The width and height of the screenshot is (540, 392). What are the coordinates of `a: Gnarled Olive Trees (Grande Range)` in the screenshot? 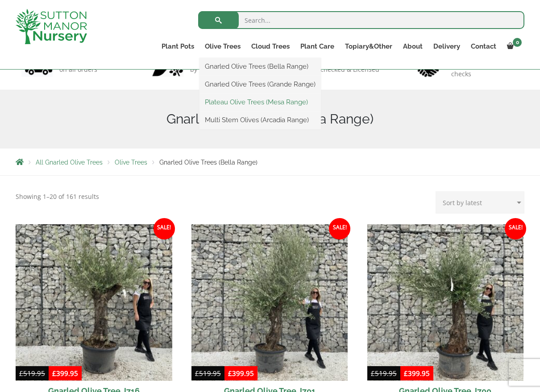 It's located at (260, 84).